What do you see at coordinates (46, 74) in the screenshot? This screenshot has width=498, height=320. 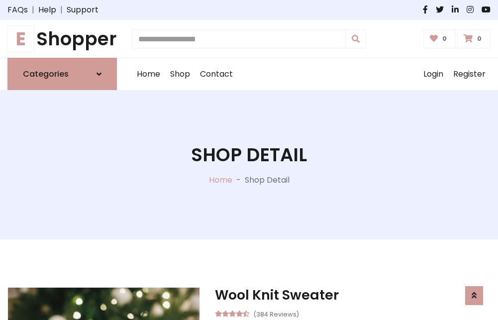 I see `h6: Categories` at bounding box center [46, 74].